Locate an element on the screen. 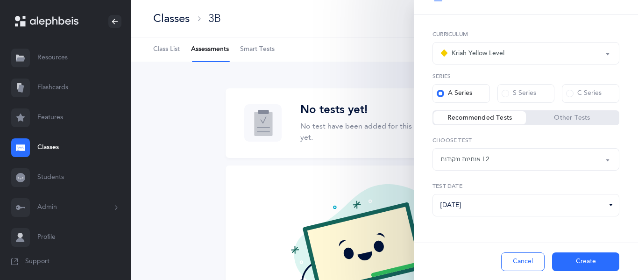  span: Class List is located at coordinates (166, 50).